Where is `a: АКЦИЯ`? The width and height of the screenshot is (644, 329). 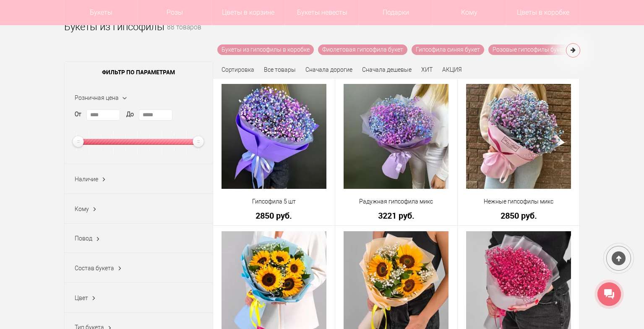
a: АКЦИЯ is located at coordinates (452, 70).